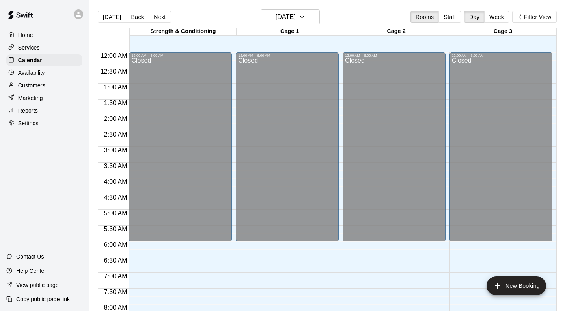  I want to click on button: Next, so click(160, 17).